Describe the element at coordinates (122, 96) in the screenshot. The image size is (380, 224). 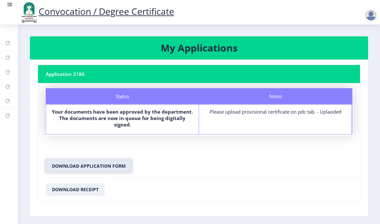
I see `div: Status` at that location.